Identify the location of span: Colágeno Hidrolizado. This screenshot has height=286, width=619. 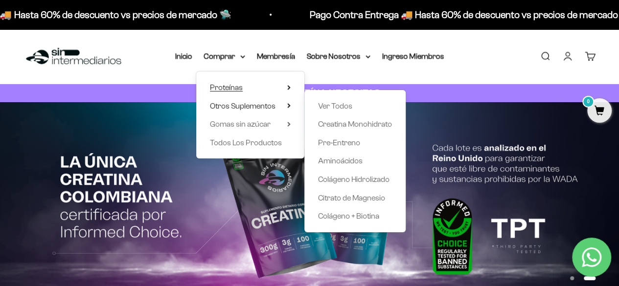
(354, 179).